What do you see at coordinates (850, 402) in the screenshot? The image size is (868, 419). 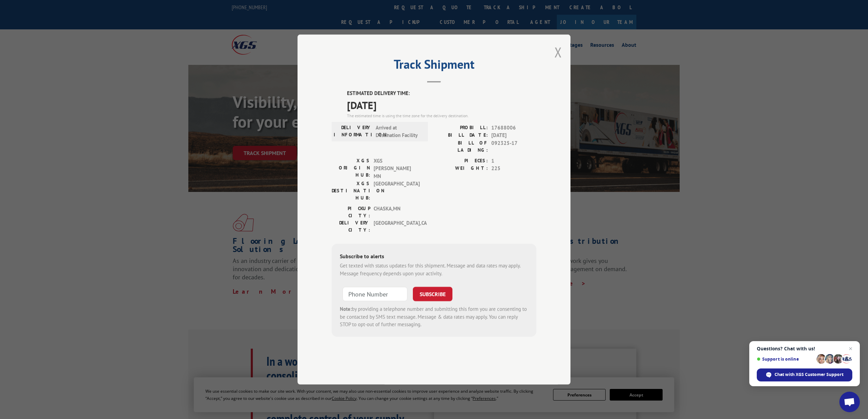 I see `div: Open chat` at bounding box center [850, 402].